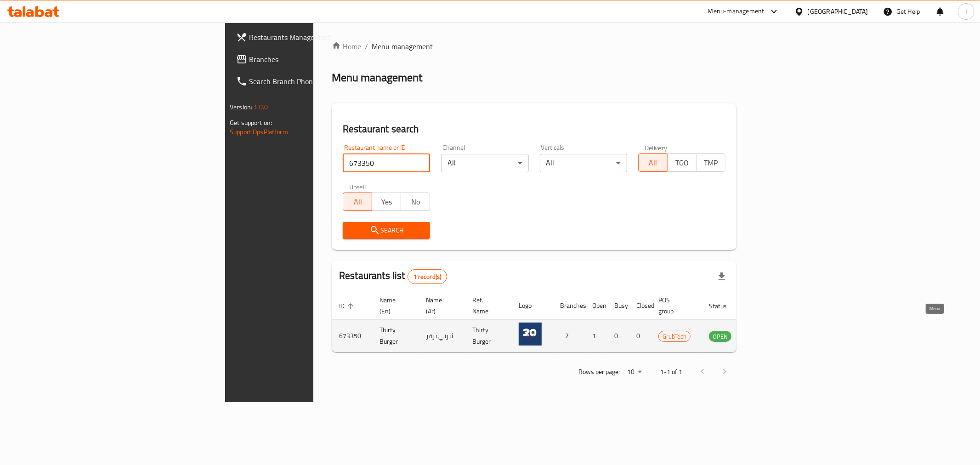  Describe the element at coordinates (640, 305) in the screenshot. I see `th: Closed` at that location.